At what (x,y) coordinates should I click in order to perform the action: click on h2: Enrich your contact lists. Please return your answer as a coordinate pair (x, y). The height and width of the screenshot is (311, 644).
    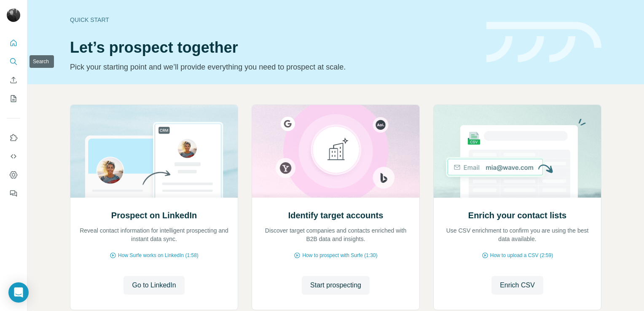
    Looking at the image, I should click on (517, 215).